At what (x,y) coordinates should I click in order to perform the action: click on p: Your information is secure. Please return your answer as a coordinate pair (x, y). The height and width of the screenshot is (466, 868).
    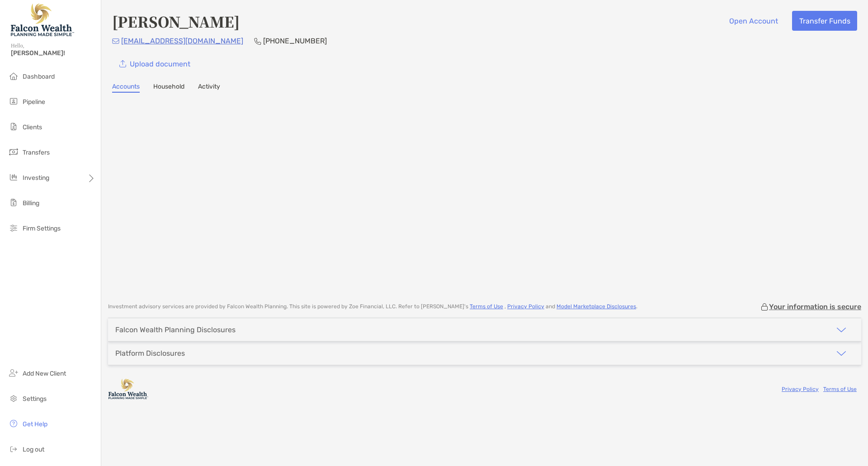
    Looking at the image, I should click on (815, 307).